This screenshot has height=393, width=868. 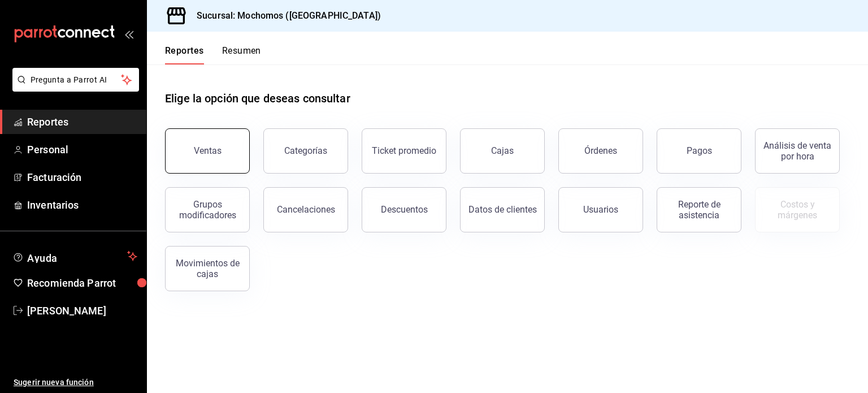 What do you see at coordinates (601, 151) in the screenshot?
I see `button: Órdenes` at bounding box center [601, 151].